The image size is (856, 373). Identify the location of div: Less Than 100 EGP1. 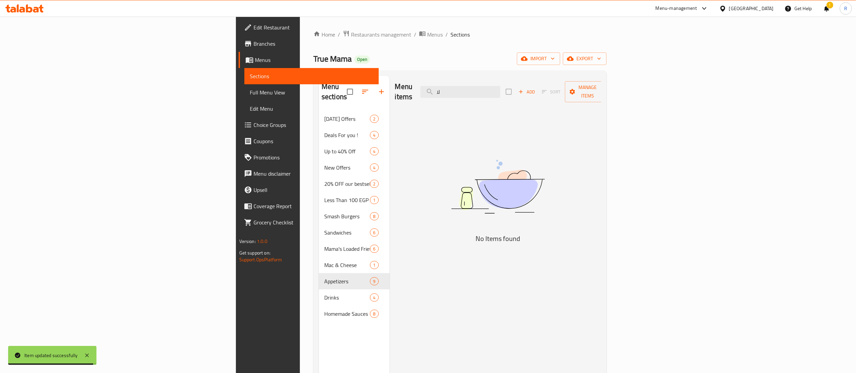
(354, 200).